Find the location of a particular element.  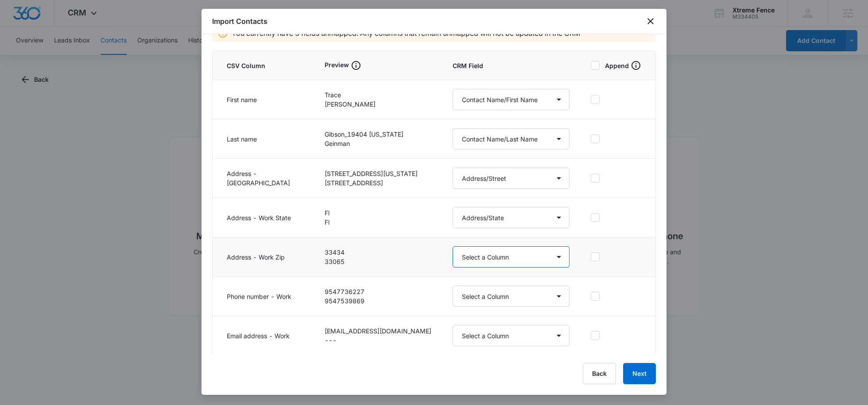

p: Geinman is located at coordinates (378, 143).